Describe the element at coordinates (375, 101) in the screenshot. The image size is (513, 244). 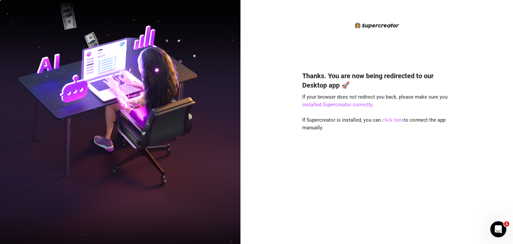
I see `span: If your browser does not redirect you back, please make sure you .` at that location.